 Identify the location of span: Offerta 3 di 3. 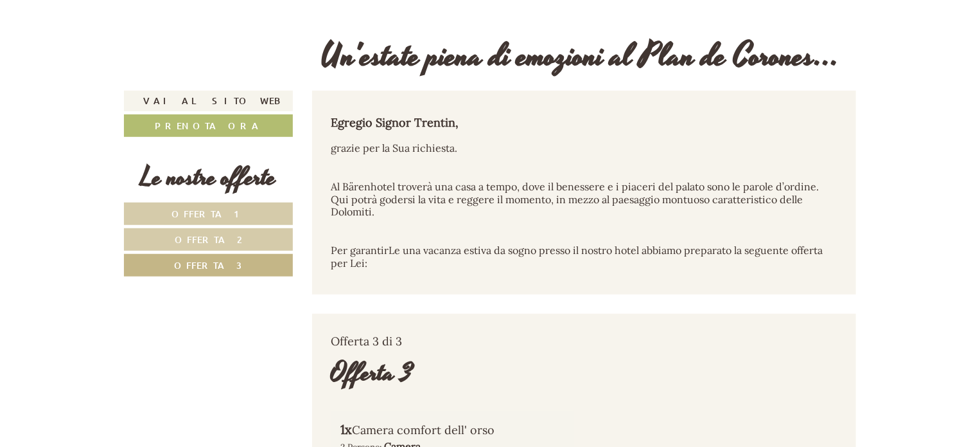
(367, 341).